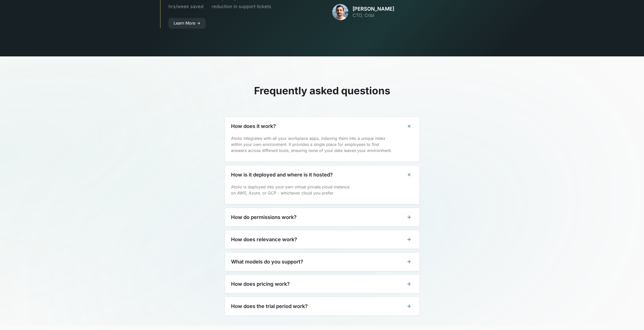 Image resolution: width=644 pixels, height=330 pixels. Describe the element at coordinates (322, 190) in the screenshot. I see `p: Atolio is deployed into your own virtual private cloud instance on AWS, Azure, or GCP - whichever...` at that location.